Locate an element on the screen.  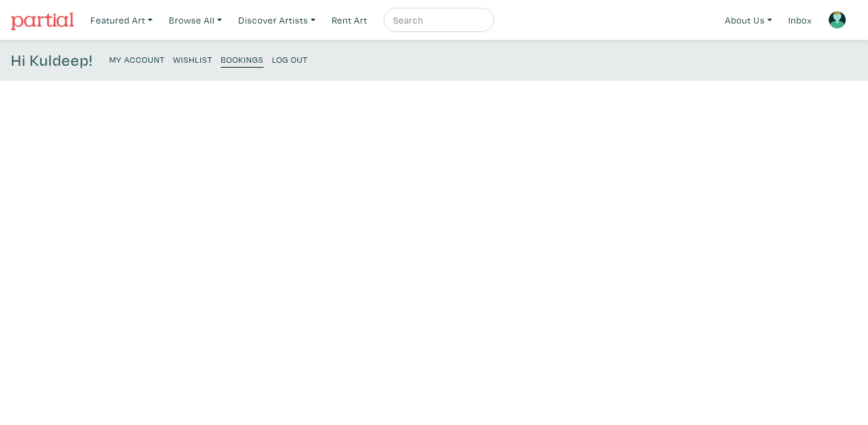
small: My Account is located at coordinates (137, 59).